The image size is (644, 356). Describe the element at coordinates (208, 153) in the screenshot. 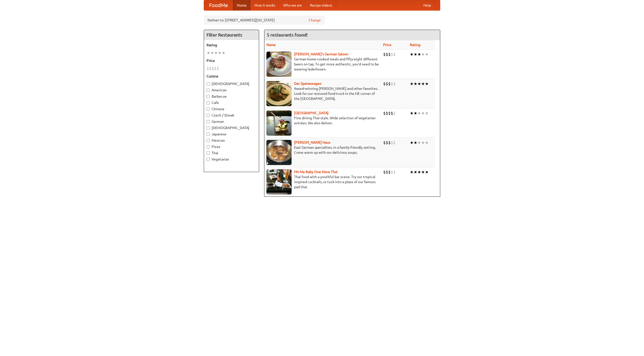

I see `input: Thai` at that location.